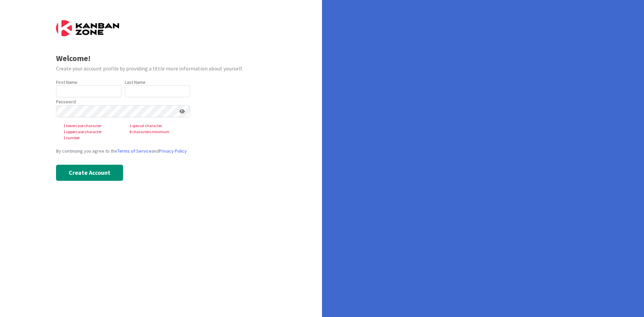 The height and width of the screenshot is (317, 644). Describe the element at coordinates (91, 132) in the screenshot. I see `span: 1 uppercase character` at that location.